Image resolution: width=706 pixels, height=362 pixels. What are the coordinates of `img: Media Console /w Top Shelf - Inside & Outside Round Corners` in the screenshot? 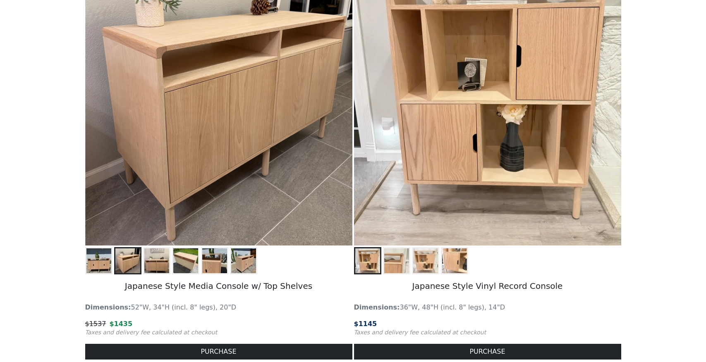 It's located at (215, 261).